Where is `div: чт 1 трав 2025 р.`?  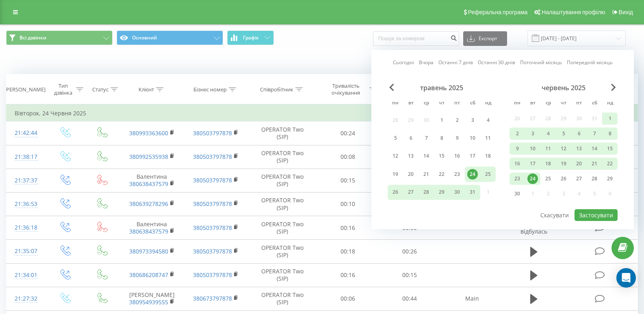 div: чт 1 трав 2025 р. is located at coordinates (442, 120).